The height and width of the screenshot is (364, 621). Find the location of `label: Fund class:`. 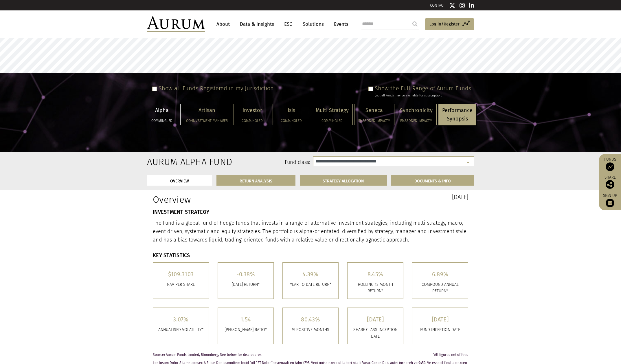

label: Fund class: is located at coordinates (256, 162).